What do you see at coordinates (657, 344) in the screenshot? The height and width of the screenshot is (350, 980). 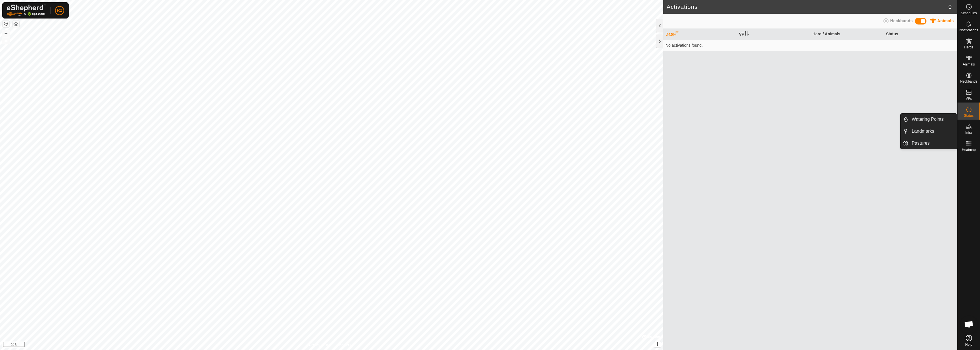 I see `button: i` at bounding box center [657, 344].